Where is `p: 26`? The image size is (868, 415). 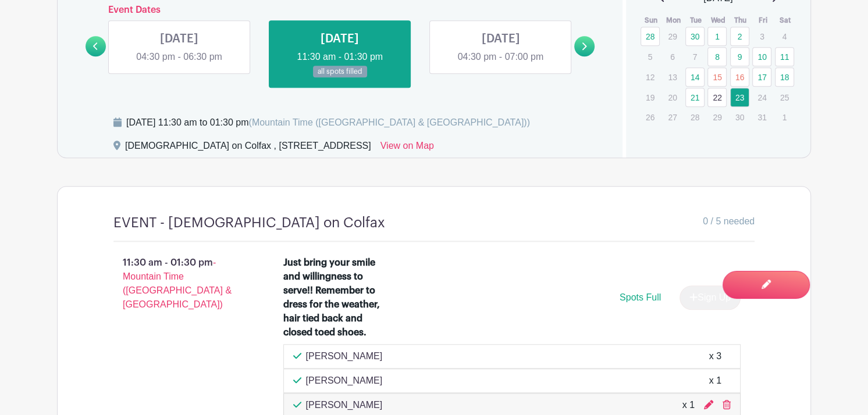
p: 26 is located at coordinates (650, 117).